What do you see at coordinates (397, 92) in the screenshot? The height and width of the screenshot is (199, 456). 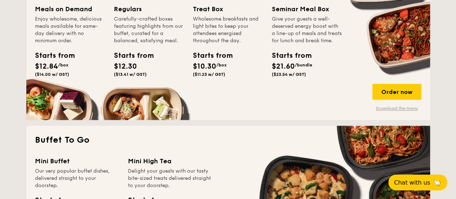 I see `div: Order now` at bounding box center [397, 92].